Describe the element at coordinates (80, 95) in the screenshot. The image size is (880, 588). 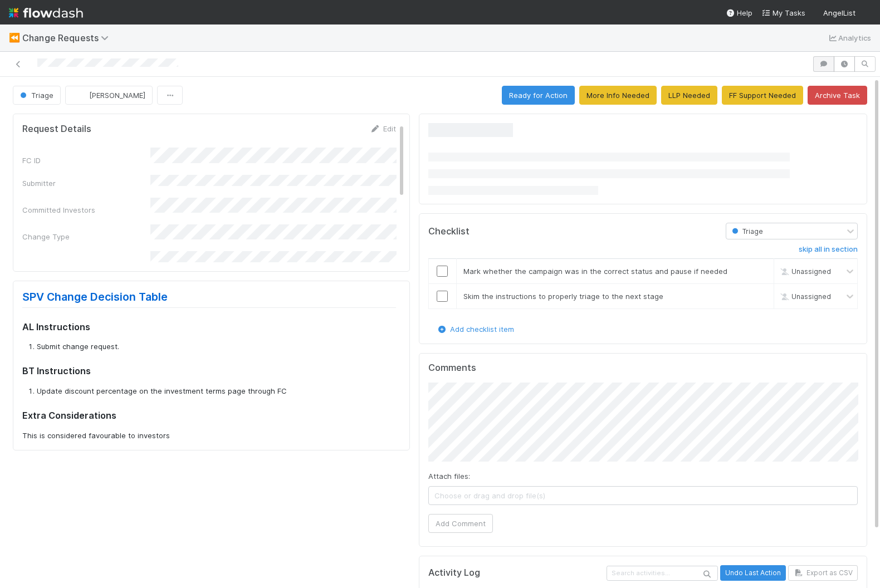
I see `img: avatar_aa70801e-8de5-4477-ab9d-eb7c67de69c1.png` at that location.